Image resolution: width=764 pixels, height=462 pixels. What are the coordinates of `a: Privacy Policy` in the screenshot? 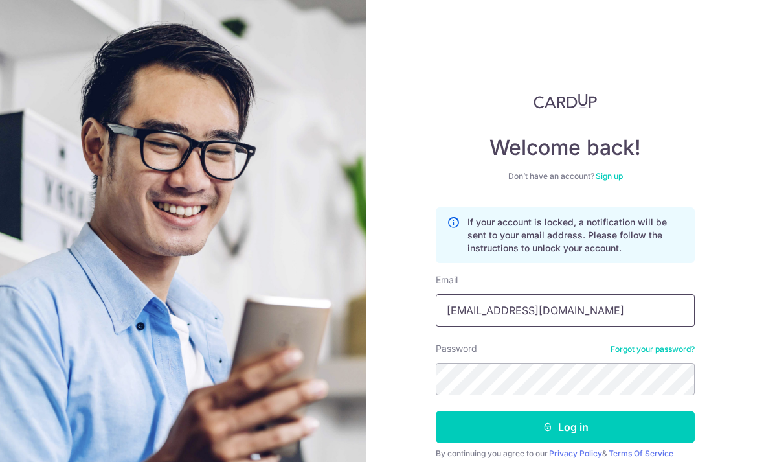 It's located at (576, 453).